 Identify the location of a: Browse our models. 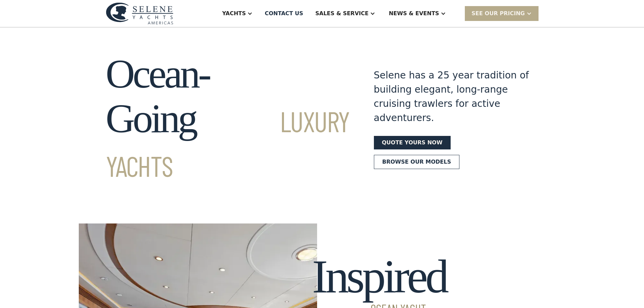
(417, 162).